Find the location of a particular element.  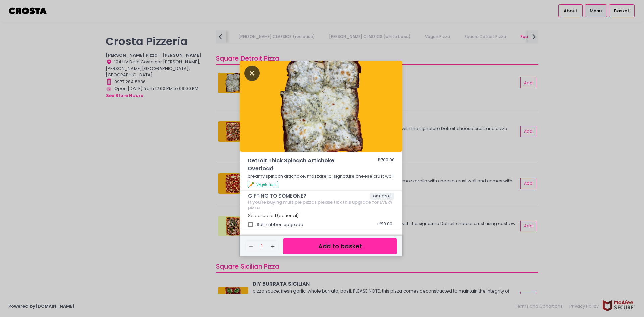

div: + ₱10.00 is located at coordinates (384, 225).